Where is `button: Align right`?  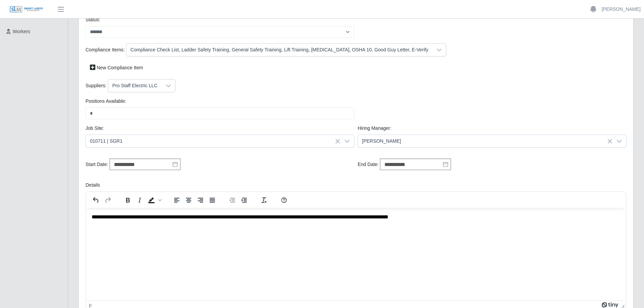 button: Align right is located at coordinates (200, 200).